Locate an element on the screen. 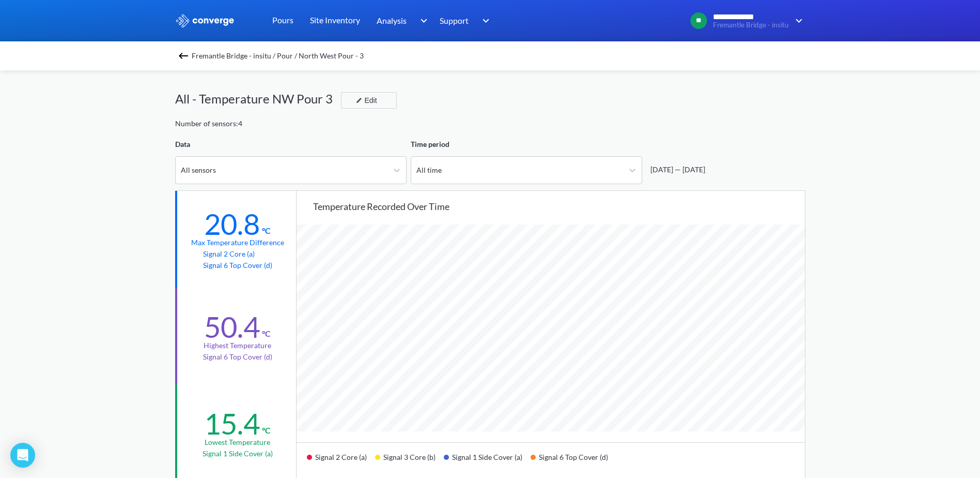  div: Lowest temperature is located at coordinates (237, 442).